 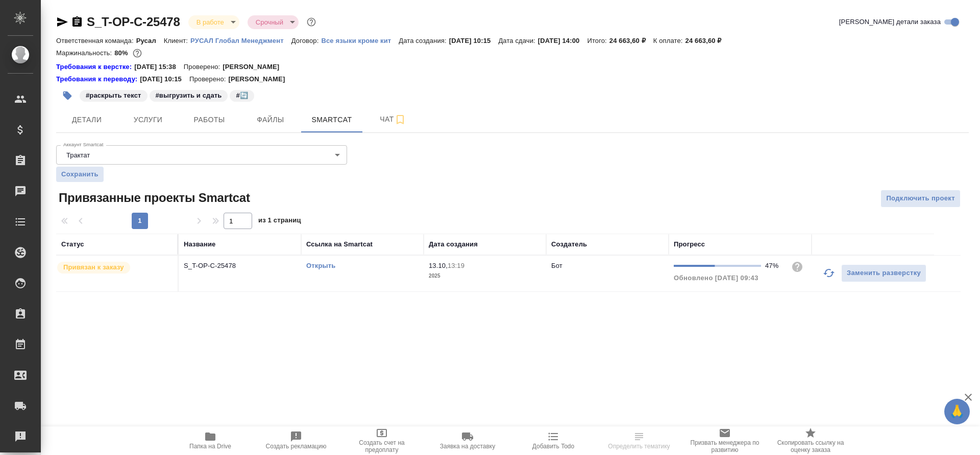 I want to click on p: Русал, so click(x=150, y=40).